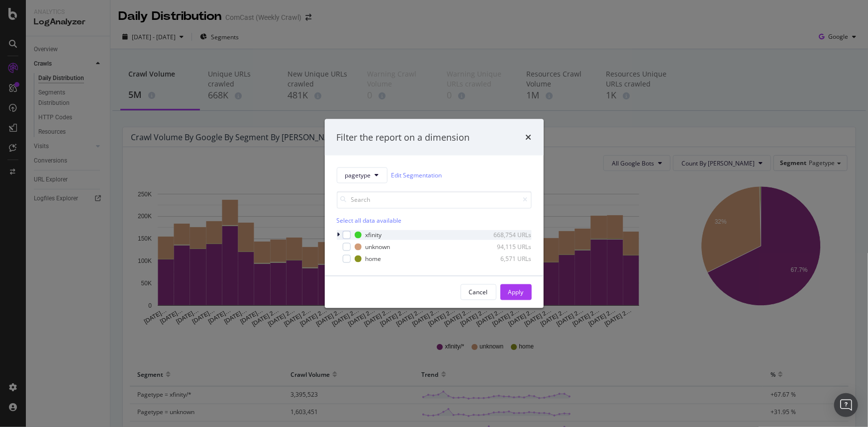 The image size is (868, 427). What do you see at coordinates (508, 235) in the screenshot?
I see `div: 668,754 URLs` at bounding box center [508, 235].